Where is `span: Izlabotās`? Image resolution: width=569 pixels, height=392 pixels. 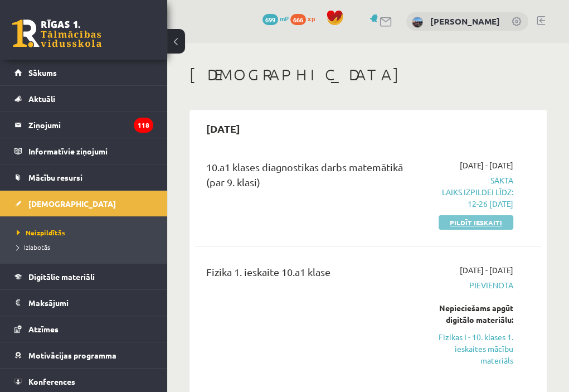
span: Izlabotās is located at coordinates (34, 247).